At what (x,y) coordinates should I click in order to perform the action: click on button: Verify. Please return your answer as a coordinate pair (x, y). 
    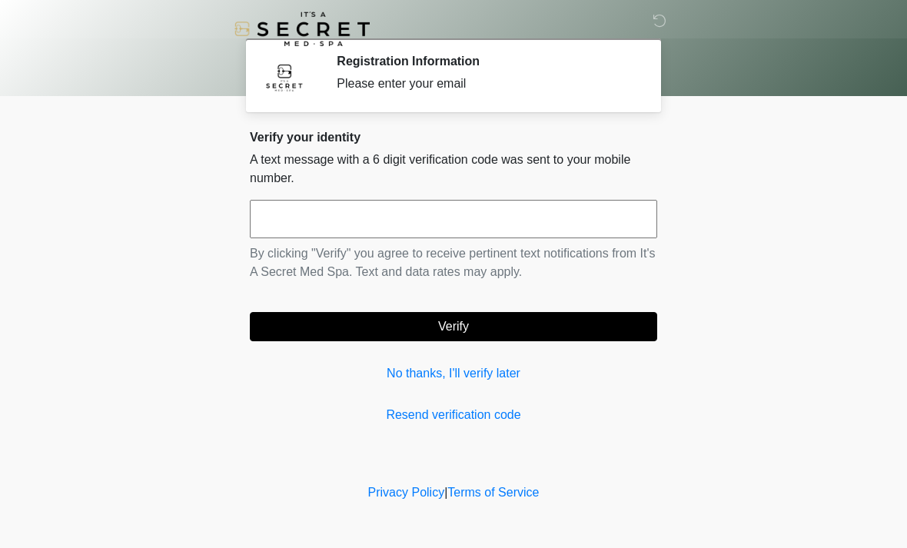
    Looking at the image, I should click on (454, 327).